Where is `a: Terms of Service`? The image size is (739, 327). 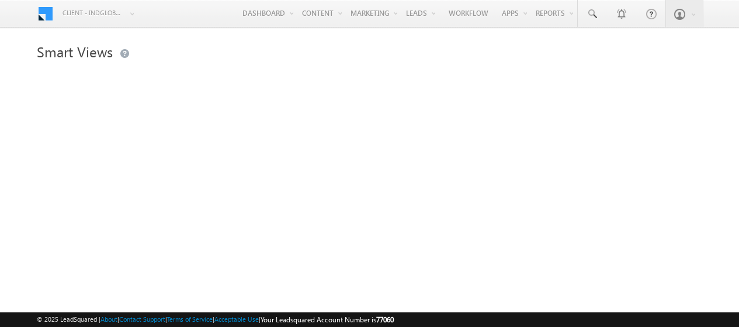 a: Terms of Service is located at coordinates (190, 318).